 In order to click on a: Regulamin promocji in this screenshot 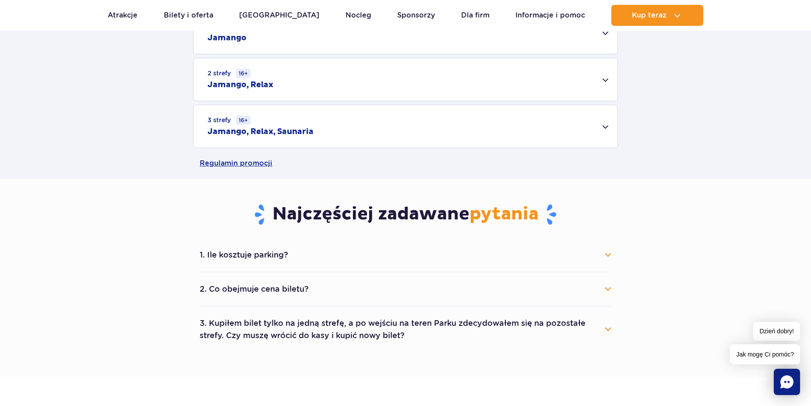, I will do `click(406, 163)`.